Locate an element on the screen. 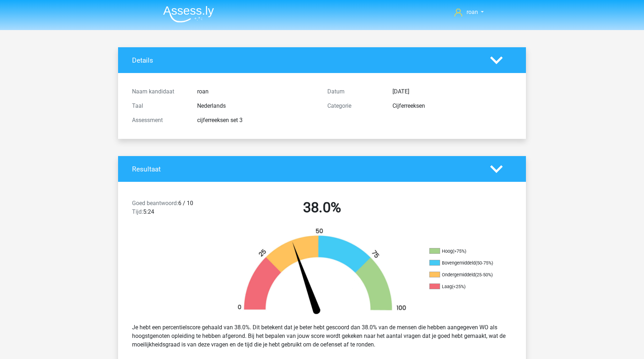  div: Datum is located at coordinates (355, 92).